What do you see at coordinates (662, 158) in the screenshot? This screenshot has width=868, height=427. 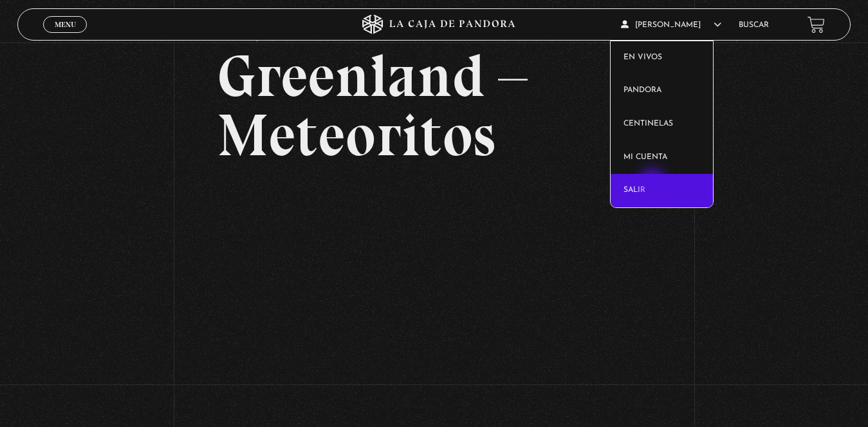 I see `a: Mi cuenta` at bounding box center [662, 158].